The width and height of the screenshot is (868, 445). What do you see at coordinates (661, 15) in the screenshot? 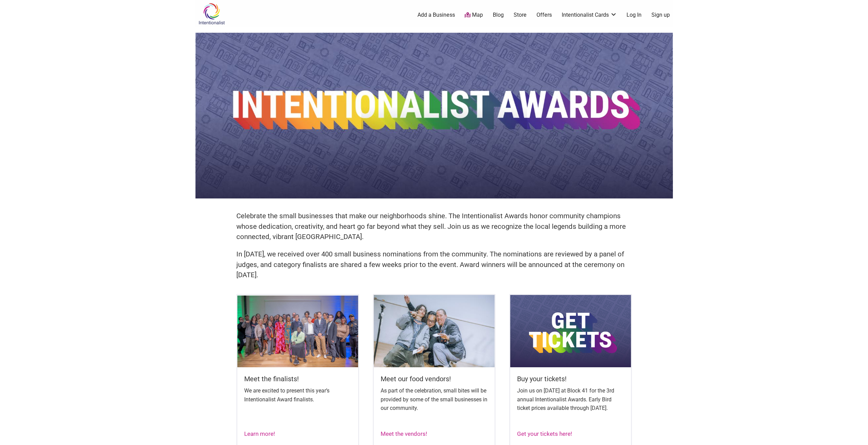
I see `a: Sign up` at bounding box center [661, 15].